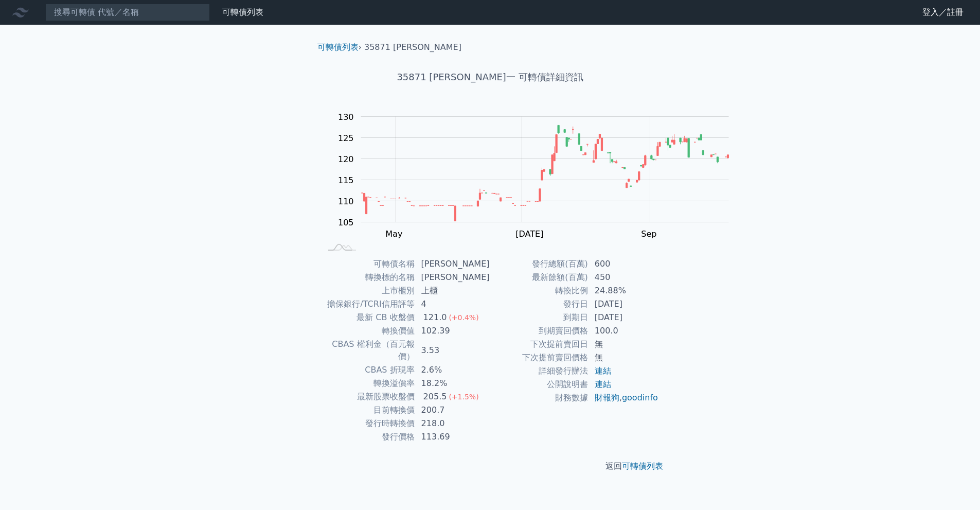  What do you see at coordinates (539, 304) in the screenshot?
I see `td: 發行日` at bounding box center [539, 304].